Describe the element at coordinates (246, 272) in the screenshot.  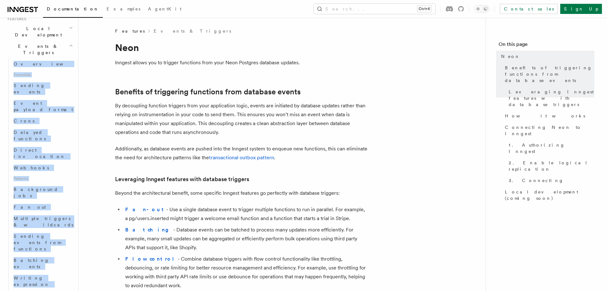
I see `li: - Combine database triggers with flow control functionality like throttling, debouncing, or rate ...` at that location.